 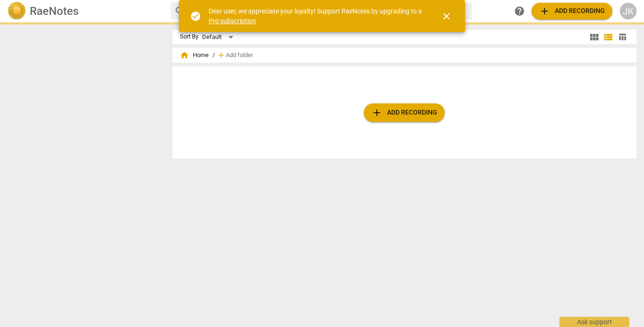 I want to click on span: Add folder, so click(x=239, y=55).